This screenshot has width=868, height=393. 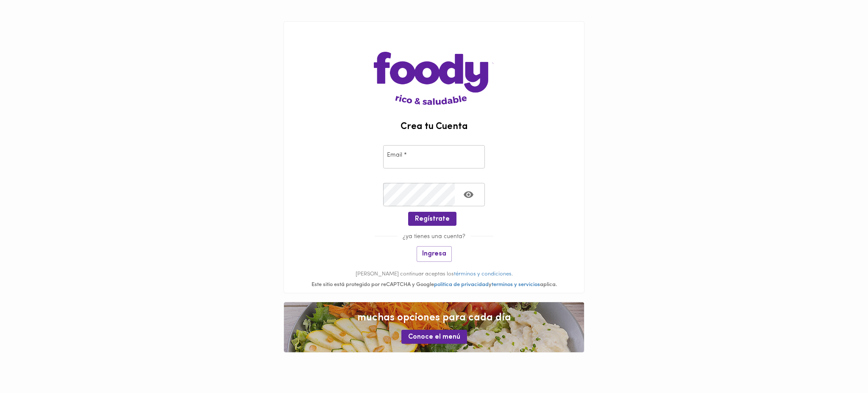 What do you see at coordinates (434, 337) in the screenshot?
I see `span: Conoce el menú` at bounding box center [434, 337].